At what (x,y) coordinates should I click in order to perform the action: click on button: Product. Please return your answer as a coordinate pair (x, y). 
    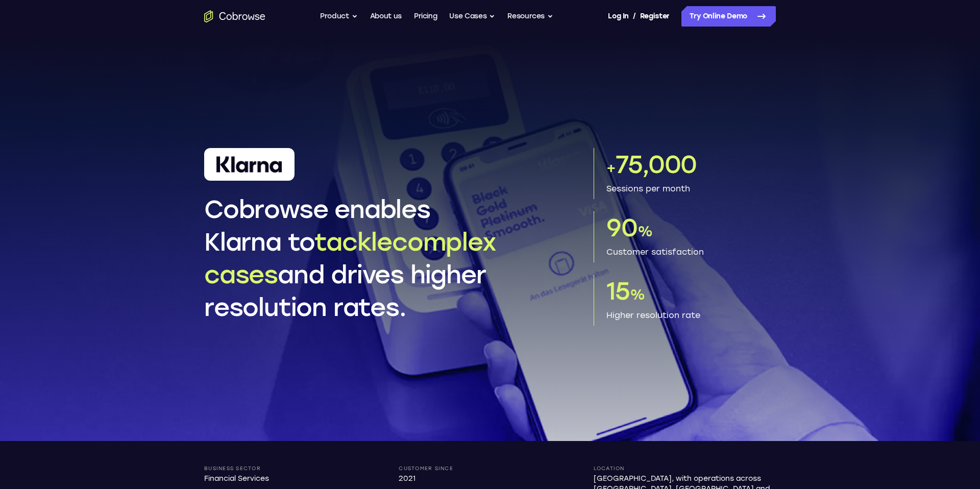
    Looking at the image, I should click on (339, 16).